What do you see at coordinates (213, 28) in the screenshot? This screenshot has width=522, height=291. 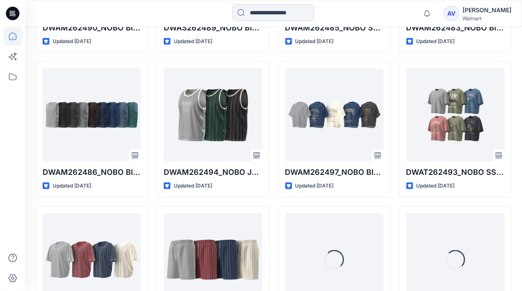 I see `p: DWAS262489_NOBO BIG HOLE MESH CAMP SHIRT` at bounding box center [213, 28].